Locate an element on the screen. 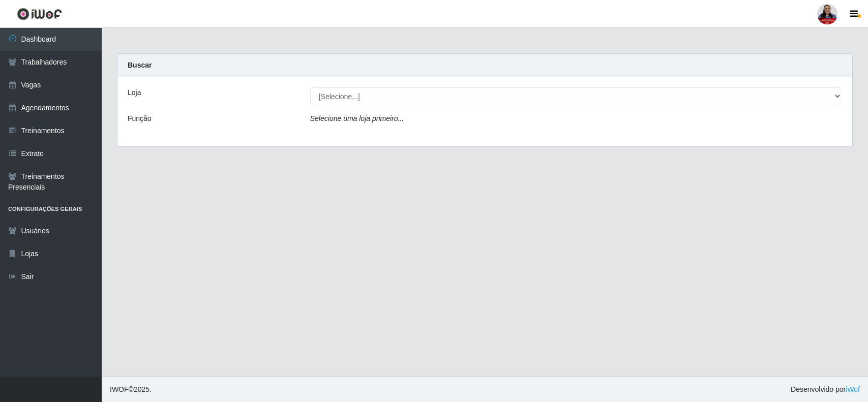  span: Desenvolvido por is located at coordinates (825, 390).